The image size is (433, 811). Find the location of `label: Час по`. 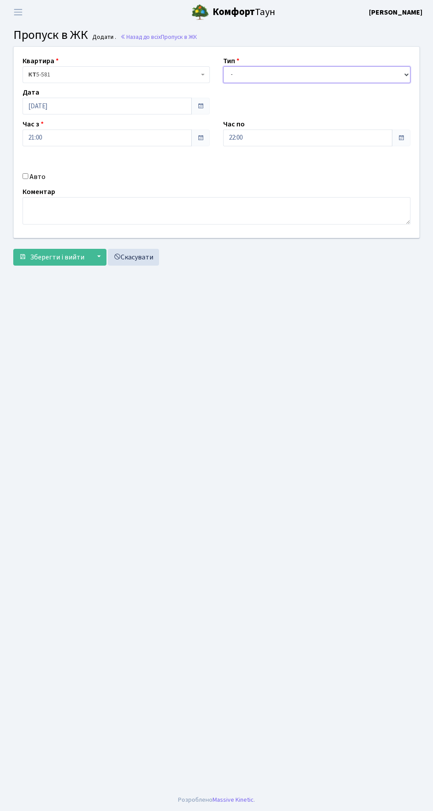

label: Час по is located at coordinates (234, 124).